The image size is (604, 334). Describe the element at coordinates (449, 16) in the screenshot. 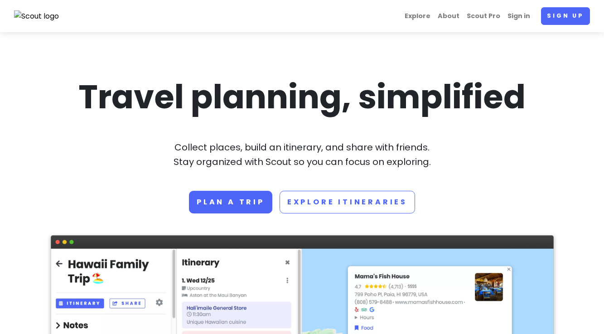

I see `a: About` at that location.